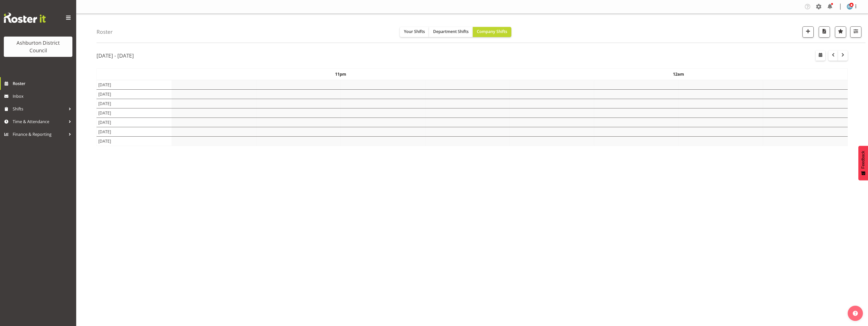 The image size is (868, 326). Describe the element at coordinates (679, 74) in the screenshot. I see `th: 12am` at that location.